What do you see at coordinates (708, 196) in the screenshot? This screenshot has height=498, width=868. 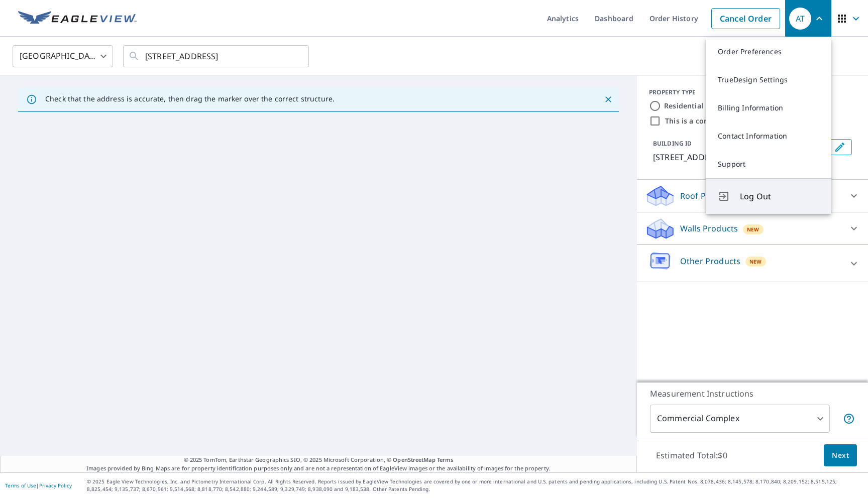 I see `p: Roof Products` at bounding box center [708, 196].